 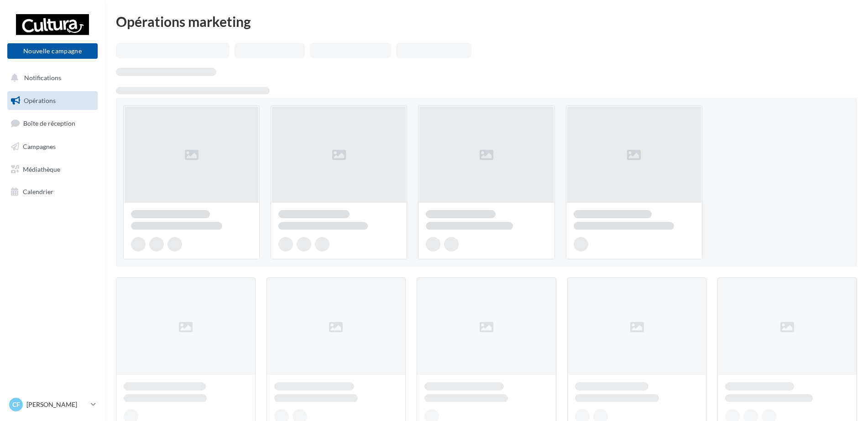 What do you see at coordinates (52, 123) in the screenshot?
I see `a: Boîte de réception` at bounding box center [52, 123].